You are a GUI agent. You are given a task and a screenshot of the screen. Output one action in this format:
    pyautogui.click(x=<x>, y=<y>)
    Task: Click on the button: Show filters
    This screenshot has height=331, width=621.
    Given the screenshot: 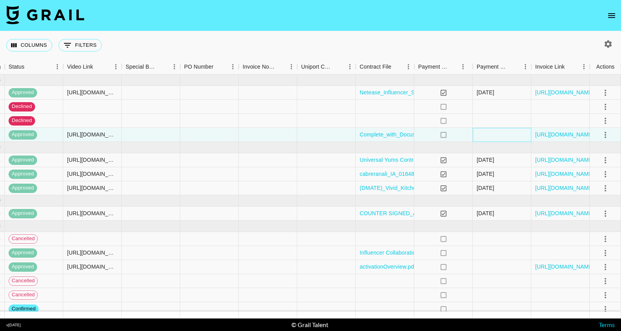 What is the action you would take?
    pyautogui.click(x=80, y=45)
    